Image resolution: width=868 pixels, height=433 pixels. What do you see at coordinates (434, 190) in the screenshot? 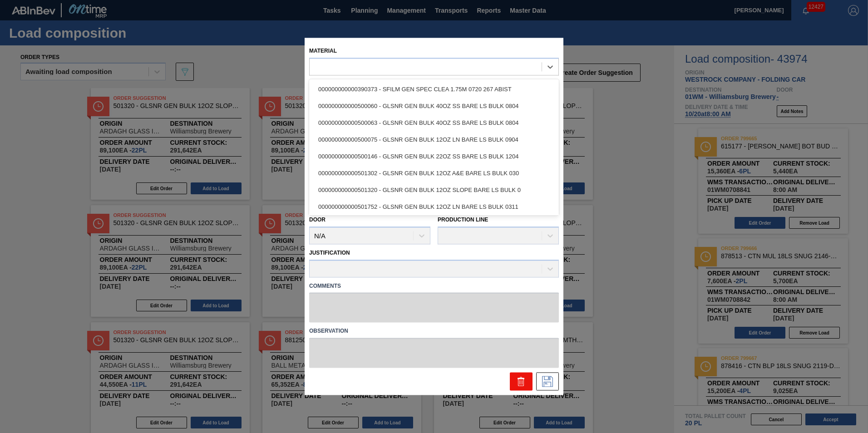
I see `div: 000000000000501320 - GLSNR GEN BULK 12OZ SLOPE BARE LS BULK 0` at bounding box center [434, 190].